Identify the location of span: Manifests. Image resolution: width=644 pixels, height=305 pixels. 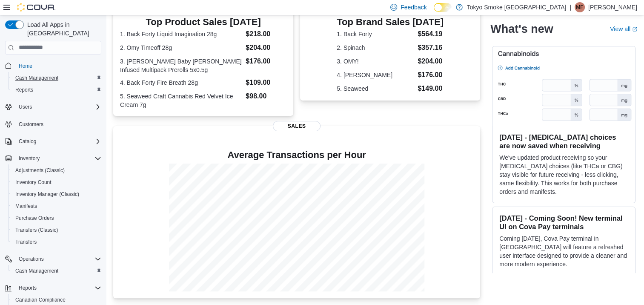
(26, 206).